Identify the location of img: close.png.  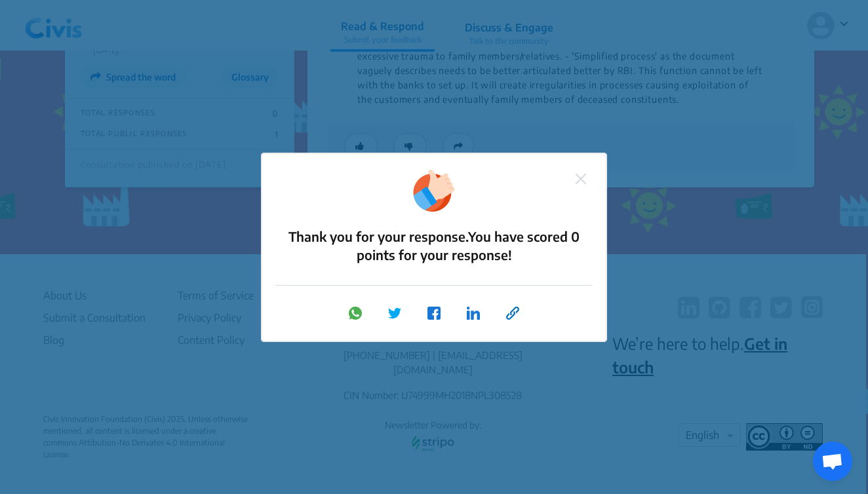
(580, 179).